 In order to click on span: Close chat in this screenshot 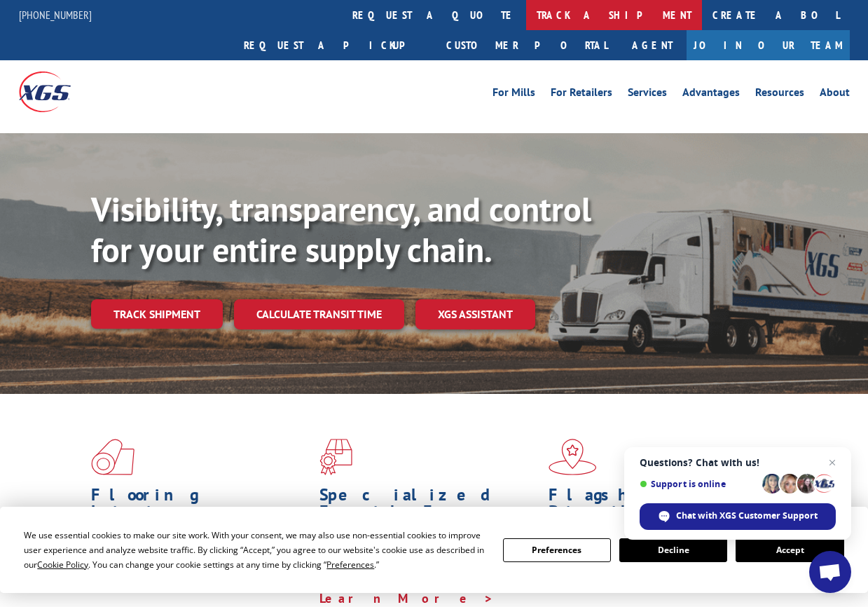, I will do `click(832, 462)`.